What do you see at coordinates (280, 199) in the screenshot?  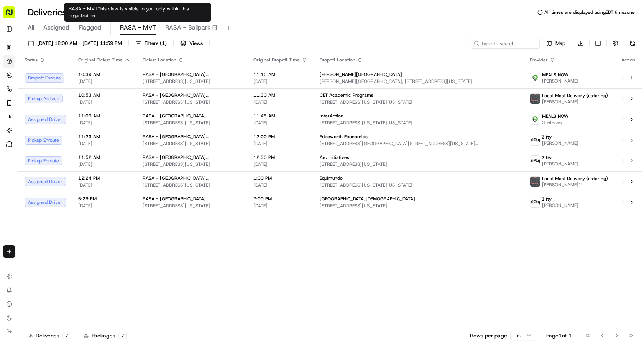 I see `span: 7:00 PM` at bounding box center [280, 199].